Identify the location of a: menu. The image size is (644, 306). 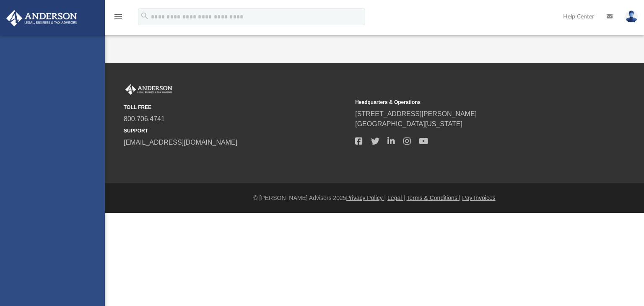
(118, 19).